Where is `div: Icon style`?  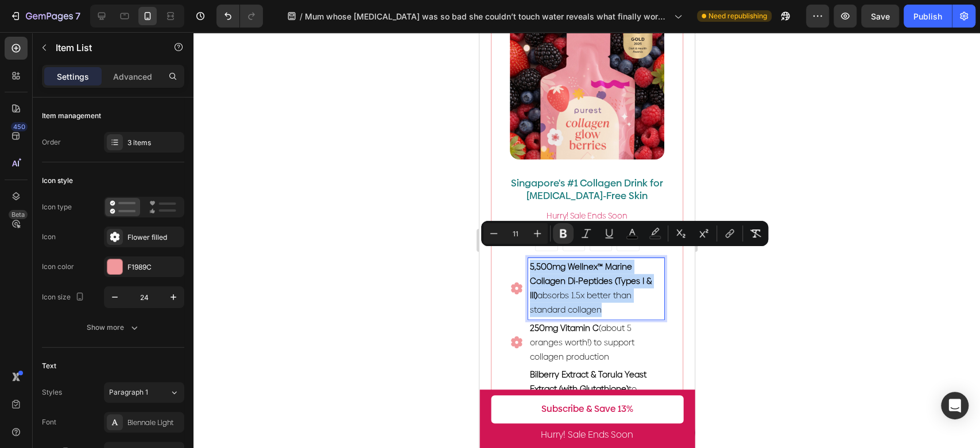
div: Icon style is located at coordinates (58, 181).